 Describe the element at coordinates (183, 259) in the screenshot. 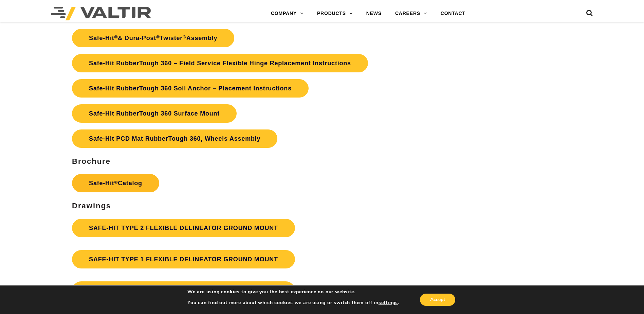

I see `a: SAFE-HIT TYPE 1 FLEXIBLE DELINEATOR GROUND MOUNT` at that location.